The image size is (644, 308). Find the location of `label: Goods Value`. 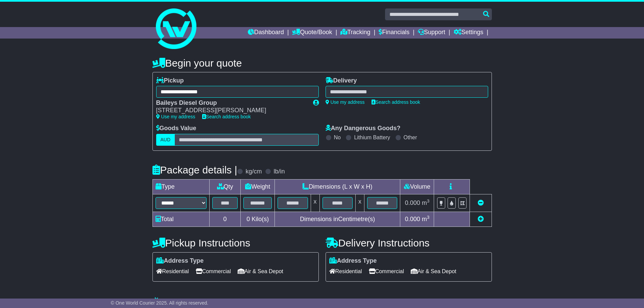

label: Goods Value is located at coordinates (176, 128).